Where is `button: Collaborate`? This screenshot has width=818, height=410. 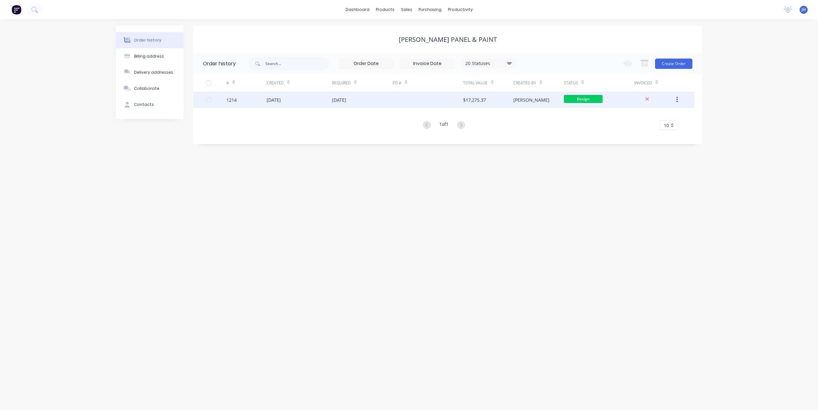 button: Collaborate is located at coordinates (150, 89).